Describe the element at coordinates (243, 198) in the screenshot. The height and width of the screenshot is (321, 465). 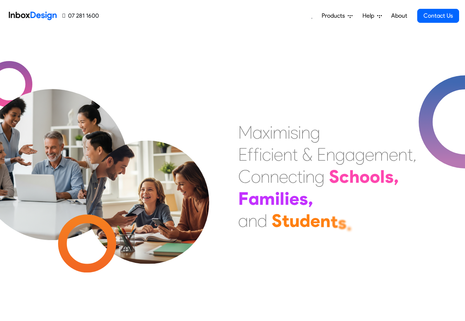
I see `div: F` at that location.